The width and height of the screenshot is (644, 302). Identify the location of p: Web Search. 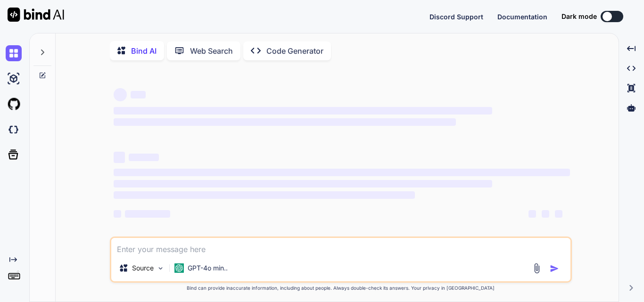
(211, 51).